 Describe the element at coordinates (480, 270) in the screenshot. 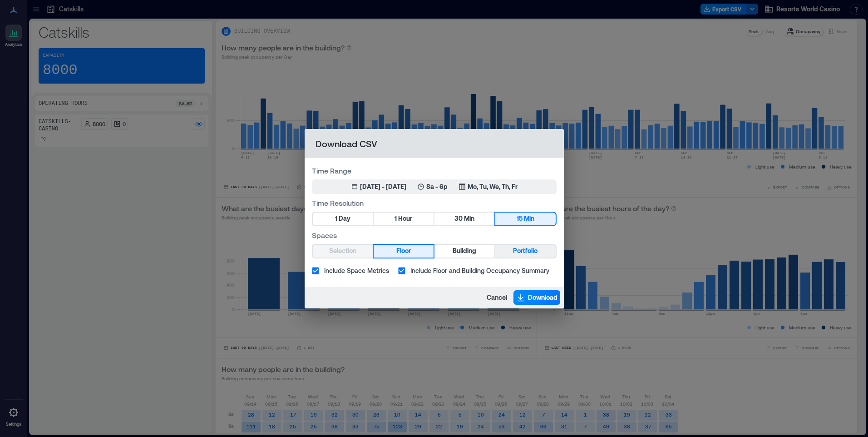

I see `span: Include Floor and Building Occupancy Summary` at that location.